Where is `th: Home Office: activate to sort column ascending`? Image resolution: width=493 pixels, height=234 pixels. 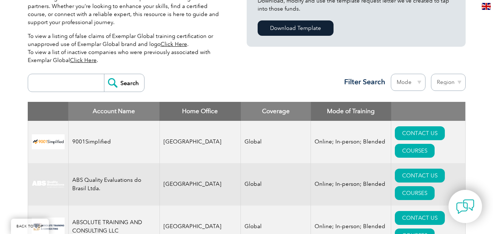
th: Home Office: activate to sort column ascending is located at coordinates (200, 111).